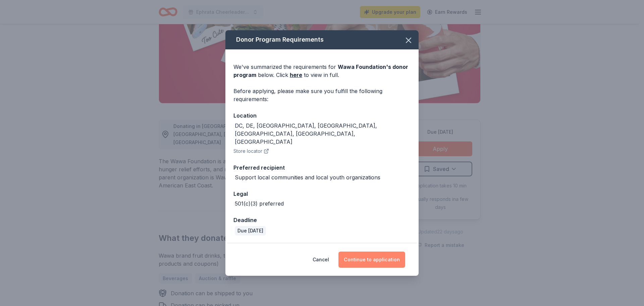  Describe the element at coordinates (322, 39) in the screenshot. I see `div: Donor Program Requirements` at that location.